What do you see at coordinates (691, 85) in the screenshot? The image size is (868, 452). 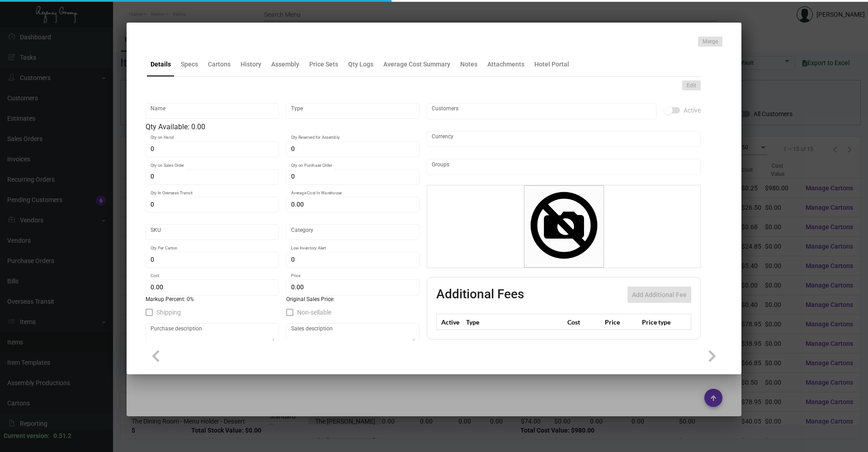 I see `button: Edit` at bounding box center [691, 85].